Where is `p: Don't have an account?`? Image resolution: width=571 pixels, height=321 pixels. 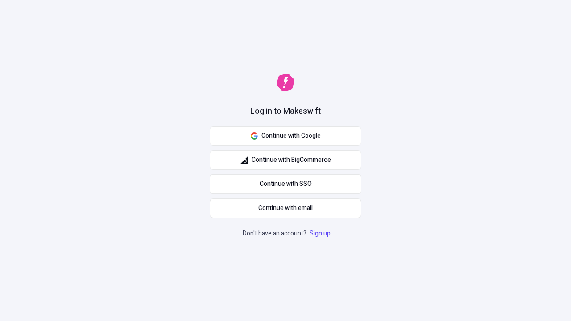 p: Don't have an account? is located at coordinates (287, 234).